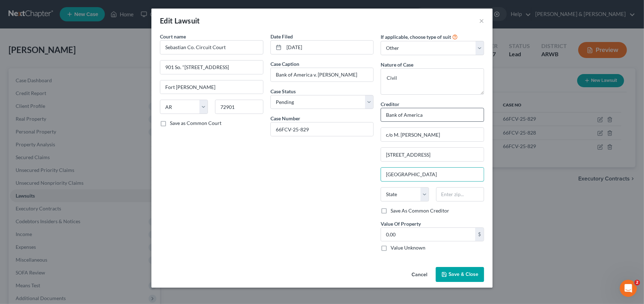  I want to click on button: Cancel, so click(420, 275).